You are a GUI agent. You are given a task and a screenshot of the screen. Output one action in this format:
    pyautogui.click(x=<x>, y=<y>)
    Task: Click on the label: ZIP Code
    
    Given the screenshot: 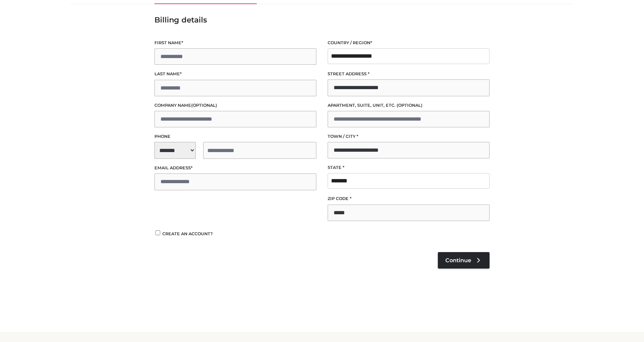 What is the action you would take?
    pyautogui.click(x=408, y=198)
    